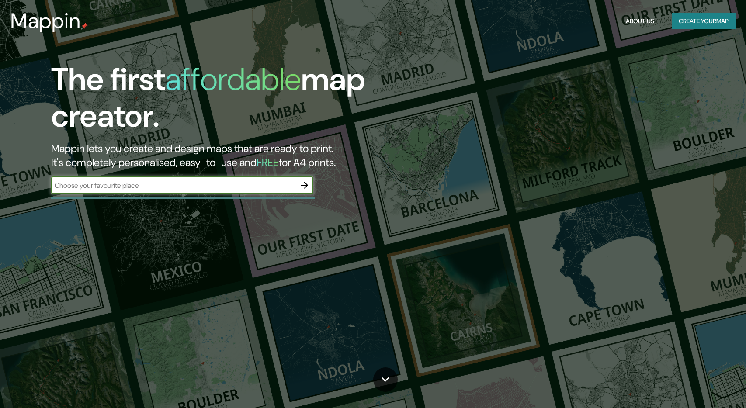 The image size is (746, 408). What do you see at coordinates (238, 101) in the screenshot?
I see `h1: The first map creator.` at bounding box center [238, 101].